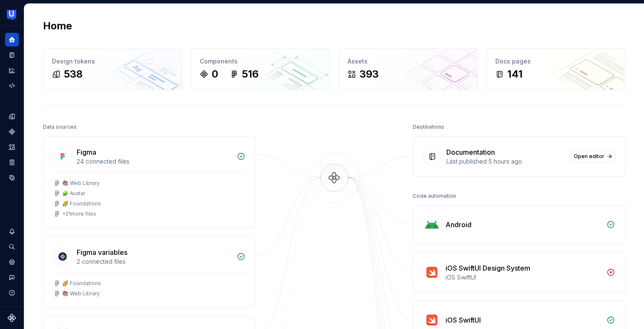 This screenshot has width=644, height=329. I want to click on div: 🧩 Avatar, so click(74, 194).